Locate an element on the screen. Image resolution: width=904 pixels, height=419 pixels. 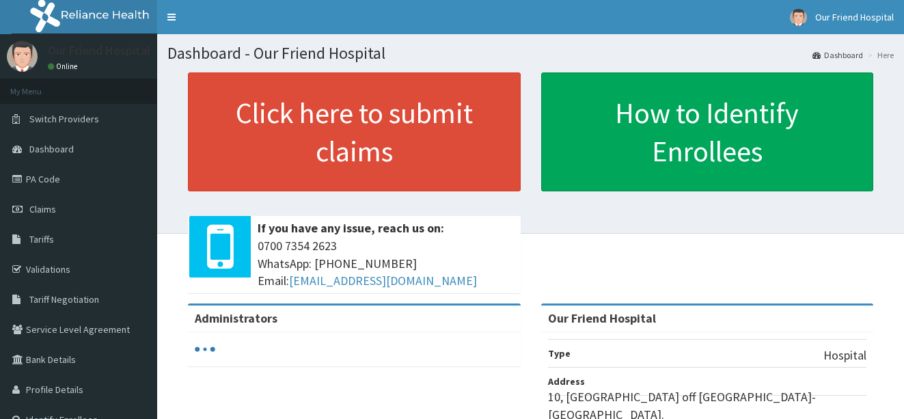
b: Address is located at coordinates (566, 381).